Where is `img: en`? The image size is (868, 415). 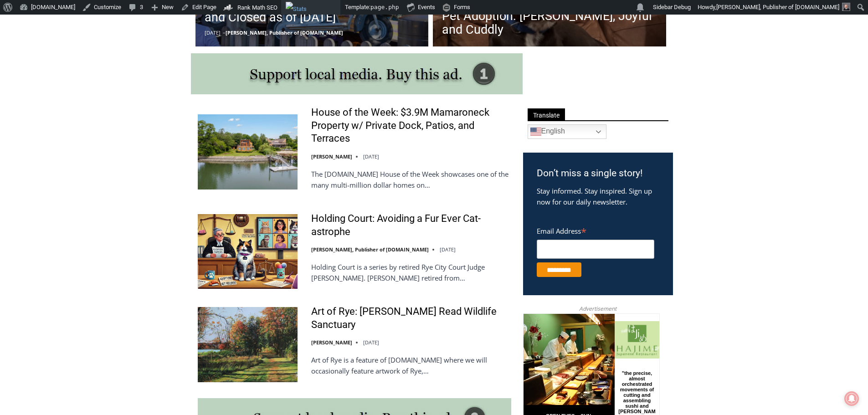 img: en is located at coordinates (536, 132).